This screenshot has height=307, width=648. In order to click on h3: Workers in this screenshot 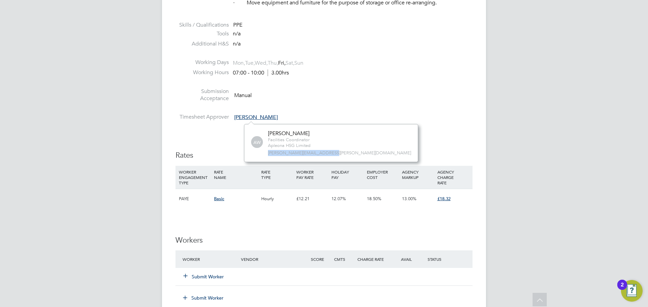, I will do `click(324, 241)`.